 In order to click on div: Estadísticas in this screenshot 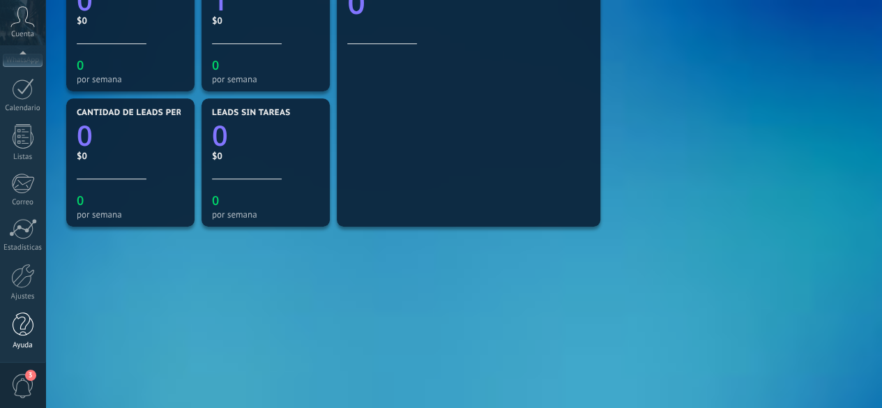, I will do `click(23, 248)`.